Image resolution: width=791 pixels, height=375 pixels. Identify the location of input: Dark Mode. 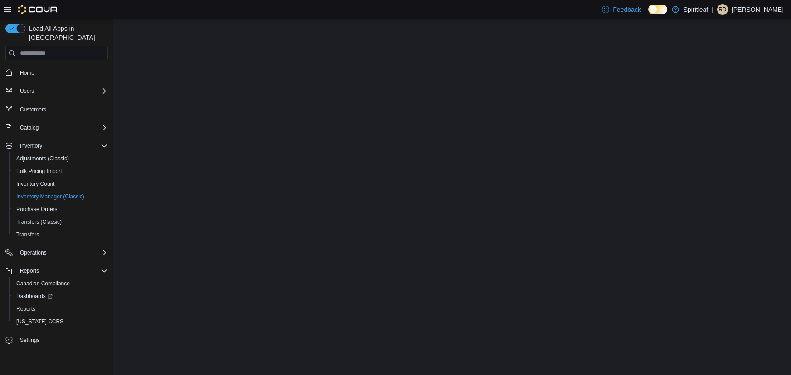
(658, 9).